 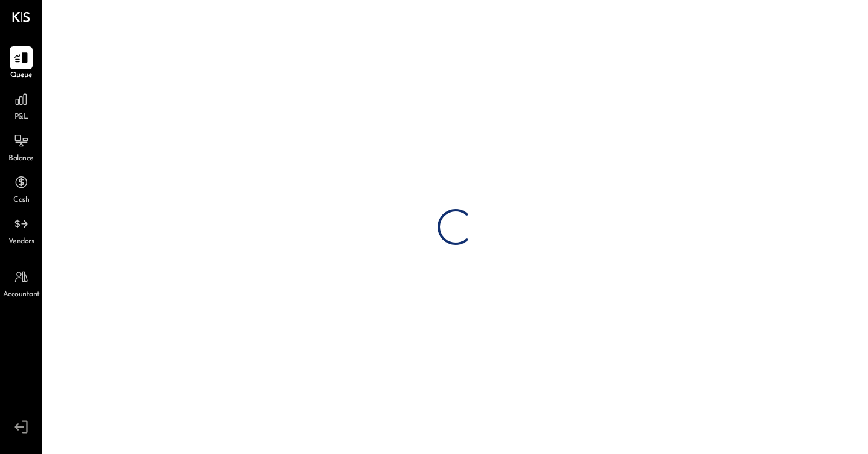 What do you see at coordinates (21, 147) in the screenshot?
I see `a: Balance` at bounding box center [21, 147].